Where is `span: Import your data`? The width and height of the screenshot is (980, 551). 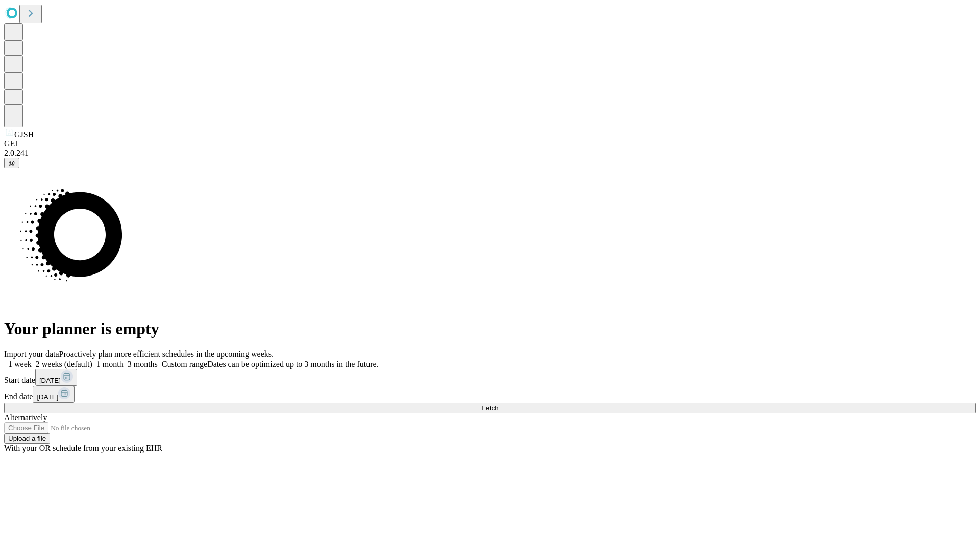
span: Import your data is located at coordinates (31, 354).